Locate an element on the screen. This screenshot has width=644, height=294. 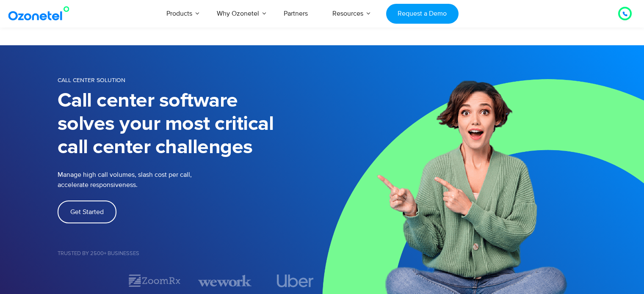
div: 4 / 7 is located at coordinates (295, 281).